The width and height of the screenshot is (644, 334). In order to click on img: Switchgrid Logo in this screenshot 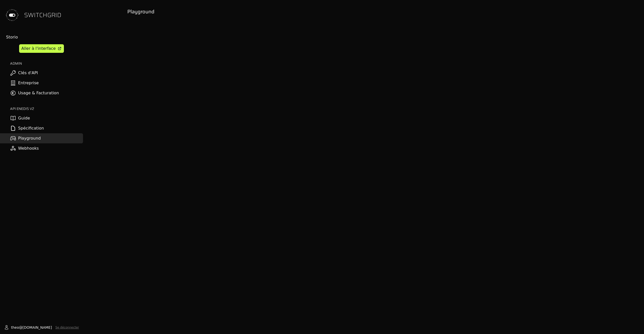, I will do `click(12, 15)`.